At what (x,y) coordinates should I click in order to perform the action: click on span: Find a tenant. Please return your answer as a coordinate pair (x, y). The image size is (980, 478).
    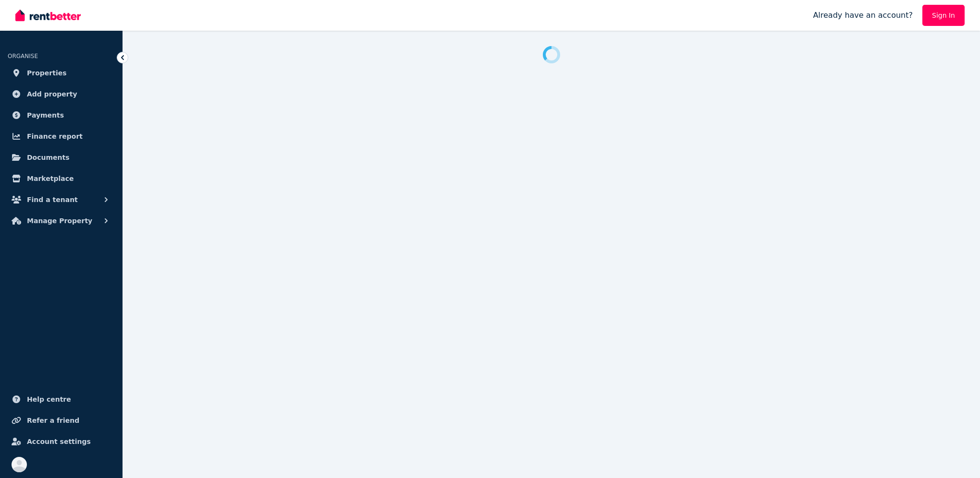
    Looking at the image, I should click on (52, 200).